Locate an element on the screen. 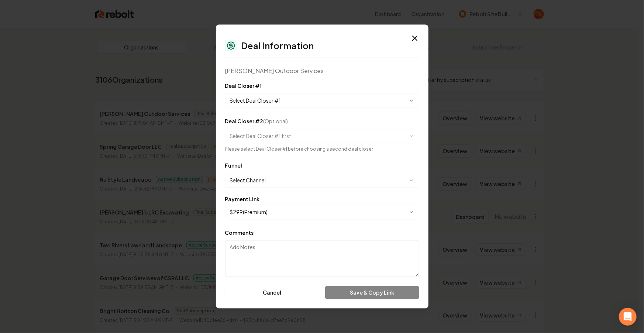 The width and height of the screenshot is (644, 333). div: Please select Deal Closer #1 before choosing a second deal closer is located at coordinates (322, 149).